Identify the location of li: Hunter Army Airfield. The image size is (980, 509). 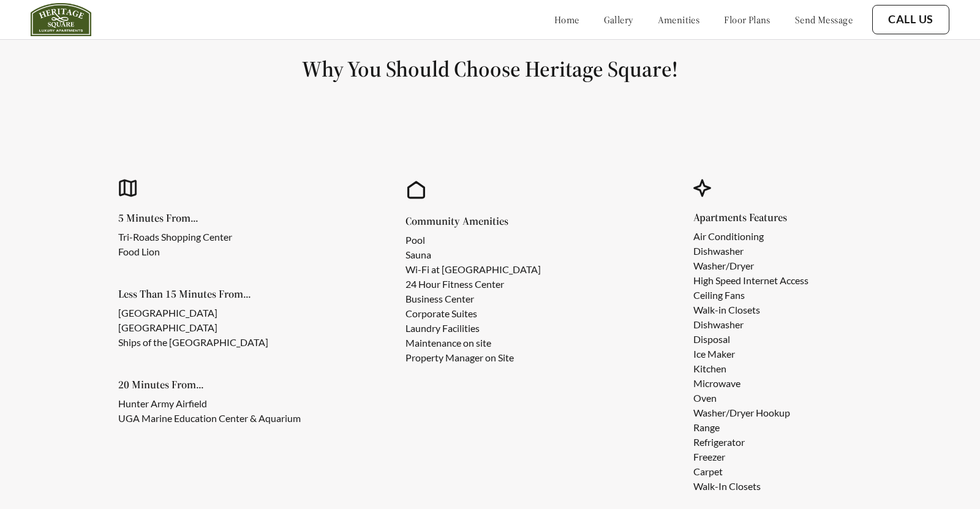
(210, 404).